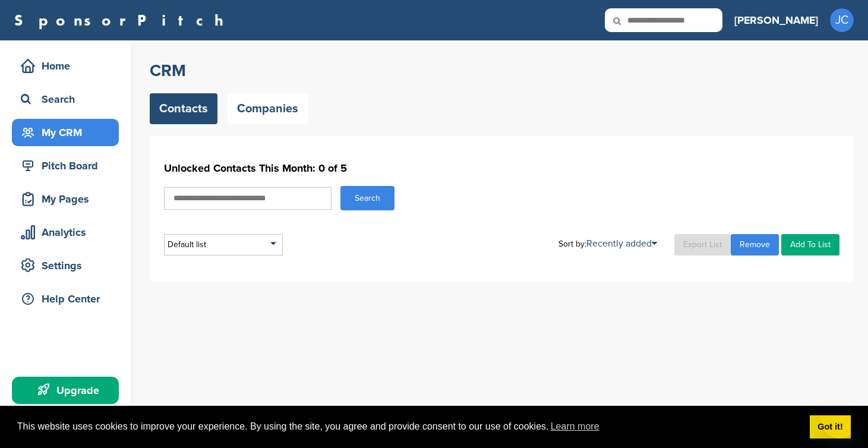  I want to click on a: My CRM, so click(65, 132).